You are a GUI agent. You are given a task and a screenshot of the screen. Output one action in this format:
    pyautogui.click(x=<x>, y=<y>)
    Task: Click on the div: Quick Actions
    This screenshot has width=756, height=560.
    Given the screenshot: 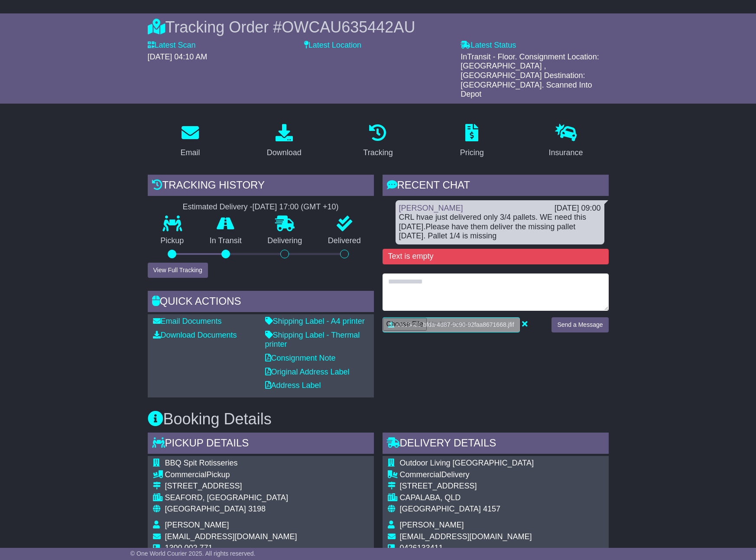 What is the action you would take?
    pyautogui.click(x=261, y=302)
    